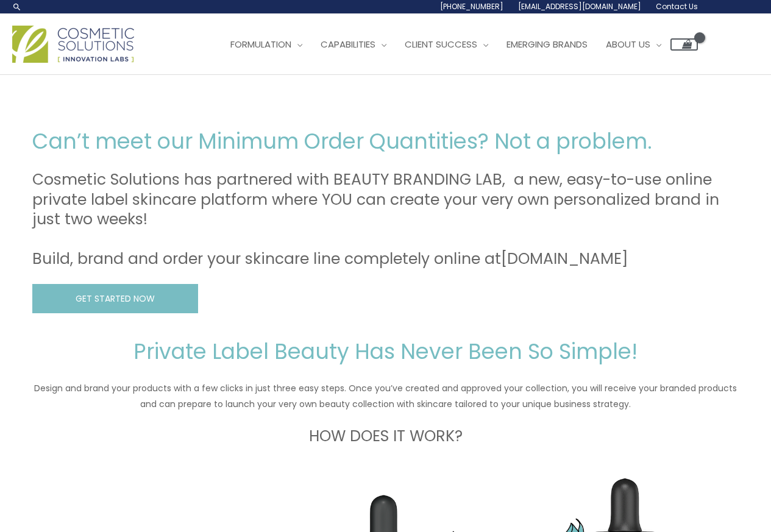  I want to click on span: Emerging Brands, so click(547, 44).